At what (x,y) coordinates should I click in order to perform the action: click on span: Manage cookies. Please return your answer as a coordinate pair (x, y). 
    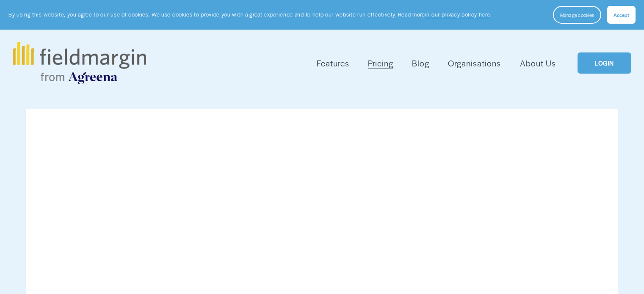
    Looking at the image, I should click on (577, 15).